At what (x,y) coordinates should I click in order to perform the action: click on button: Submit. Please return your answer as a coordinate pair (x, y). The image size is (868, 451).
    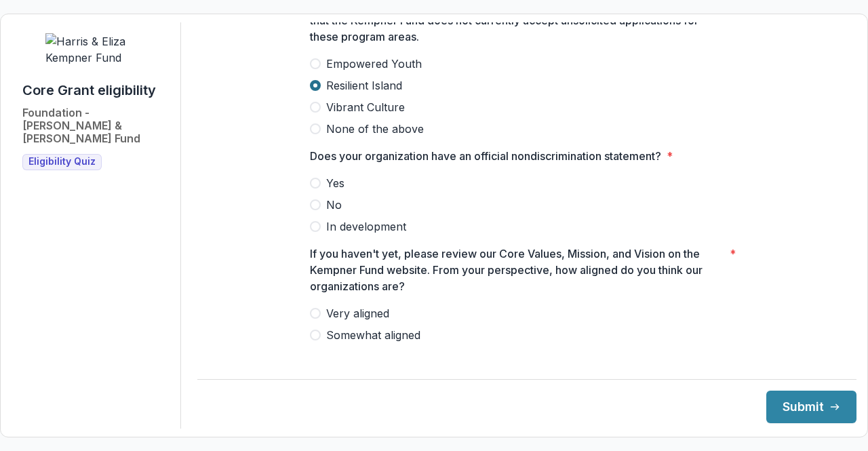
    Looking at the image, I should click on (811, 407).